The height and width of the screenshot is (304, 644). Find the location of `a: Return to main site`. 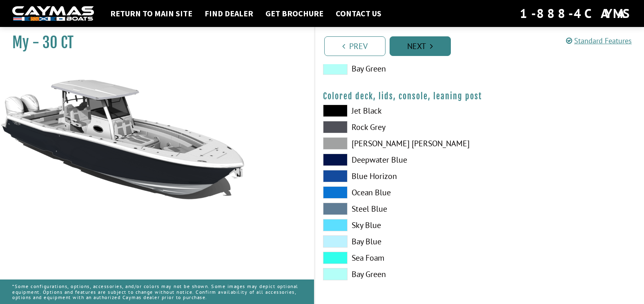

a: Return to main site is located at coordinates (151, 13).